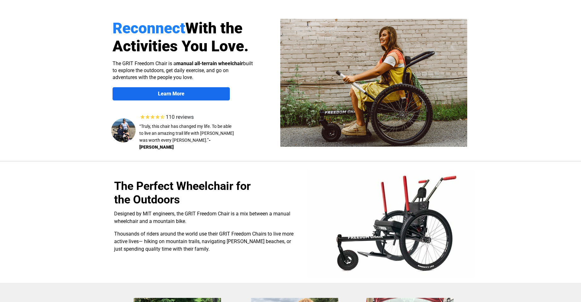  What do you see at coordinates (214, 28) in the screenshot?
I see `span: With the` at bounding box center [214, 28].